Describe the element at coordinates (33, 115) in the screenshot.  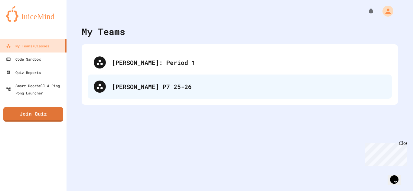
I see `a: Join Quiz` at that location.